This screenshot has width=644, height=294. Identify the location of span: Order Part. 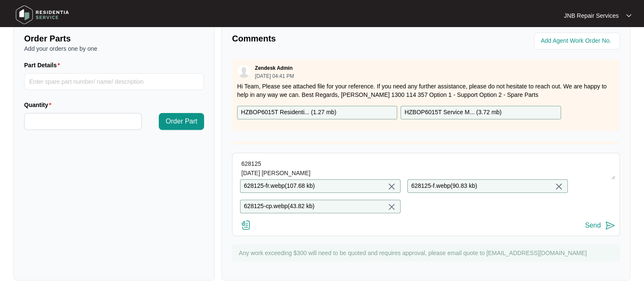
(181, 121).